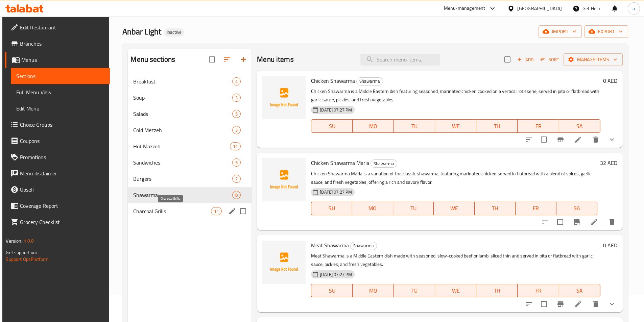 This screenshot has width=644, height=322. Describe the element at coordinates (172, 211) in the screenshot. I see `span: Charcoal Grills` at that location.